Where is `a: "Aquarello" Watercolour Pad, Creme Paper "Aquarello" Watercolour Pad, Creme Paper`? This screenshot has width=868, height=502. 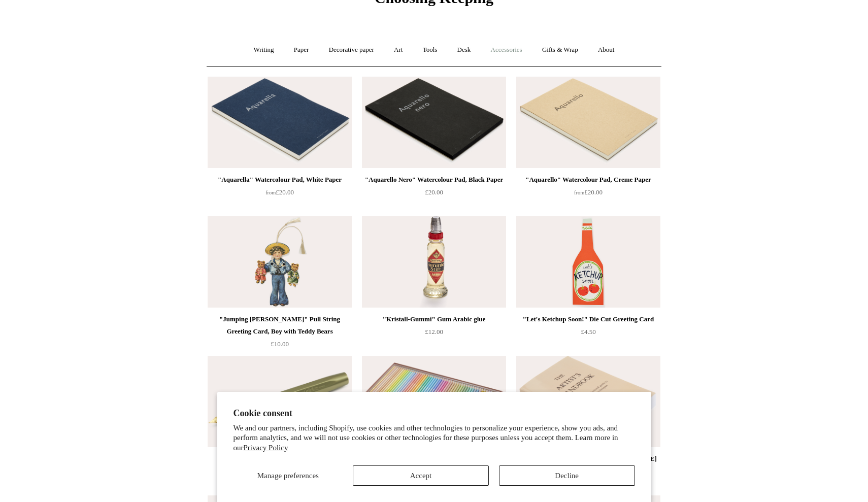
a: "Aquarello" Watercolour Pad, Creme Paper "Aquarello" Watercolour Pad, Creme Paper is located at coordinates (588, 123).